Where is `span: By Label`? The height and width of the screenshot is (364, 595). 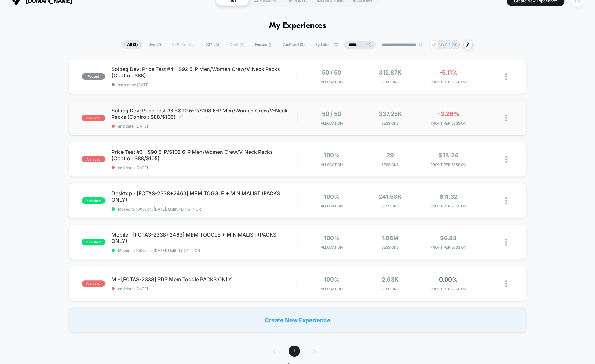
span: By Label is located at coordinates (323, 44).